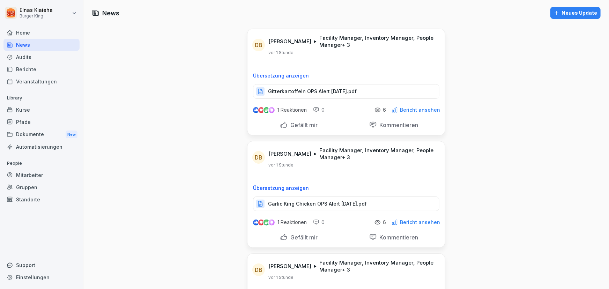 The width and height of the screenshot is (609, 289). What do you see at coordinates (42, 199) in the screenshot?
I see `div: Standorte` at bounding box center [42, 199].